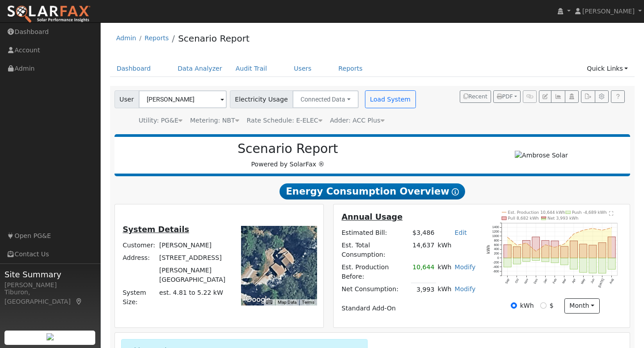 The height and width of the screenshot is (348, 644). Describe the element at coordinates (507, 97) in the screenshot. I see `button: PDF` at that location.